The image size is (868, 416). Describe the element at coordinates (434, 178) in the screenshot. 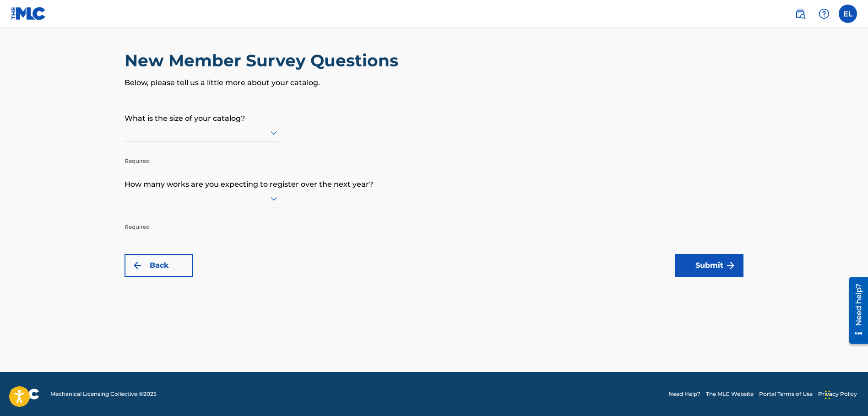

I see `p: How many works are you expecting to register over the next year?` at that location.